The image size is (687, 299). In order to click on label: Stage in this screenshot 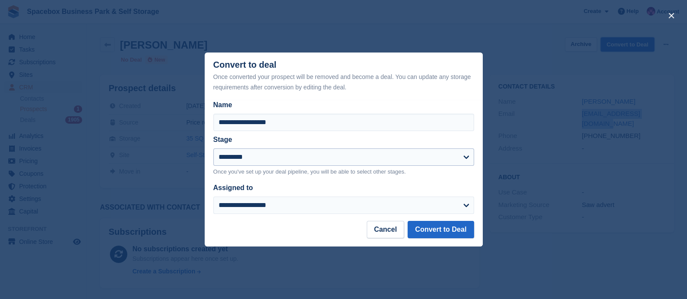, I will do `click(223, 140)`.